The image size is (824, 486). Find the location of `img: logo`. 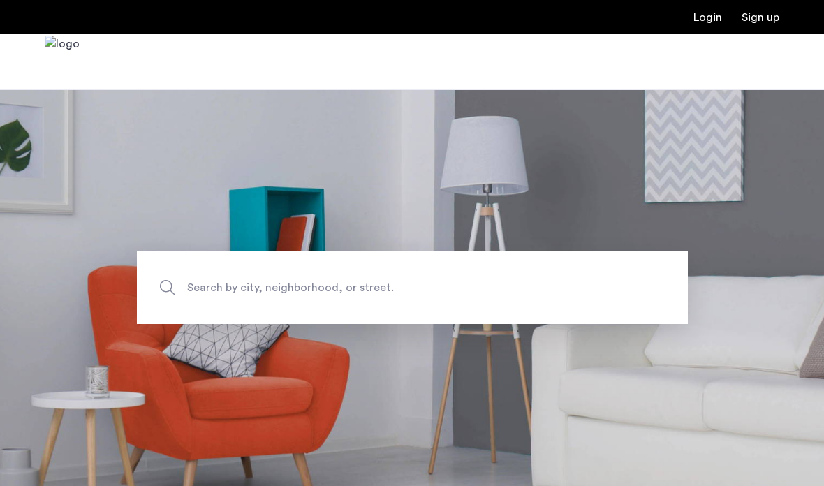

img: logo is located at coordinates (62, 61).